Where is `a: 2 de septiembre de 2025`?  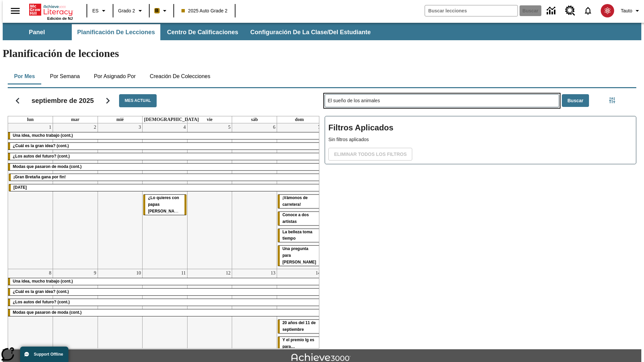
a: 2 de septiembre de 2025 is located at coordinates (95, 127).